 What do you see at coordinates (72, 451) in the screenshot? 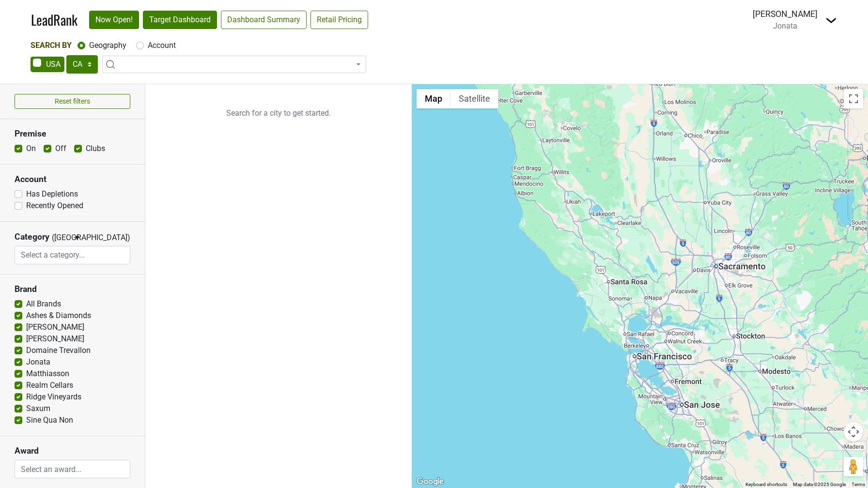
I see `h3: Award` at bounding box center [72, 451].